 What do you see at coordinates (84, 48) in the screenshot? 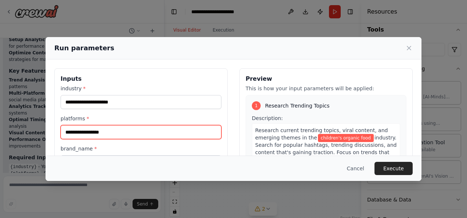
I see `h2: Run parameters` at bounding box center [84, 48].